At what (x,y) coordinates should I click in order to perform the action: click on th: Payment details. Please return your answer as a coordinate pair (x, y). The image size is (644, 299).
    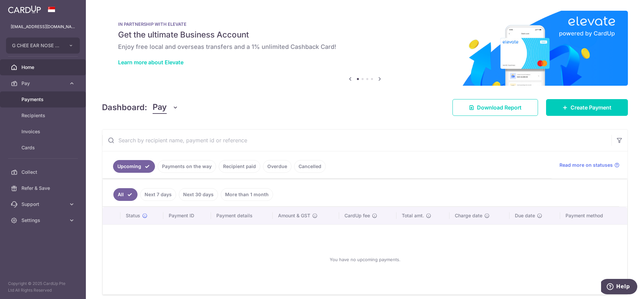
    Looking at the image, I should click on (242, 216).